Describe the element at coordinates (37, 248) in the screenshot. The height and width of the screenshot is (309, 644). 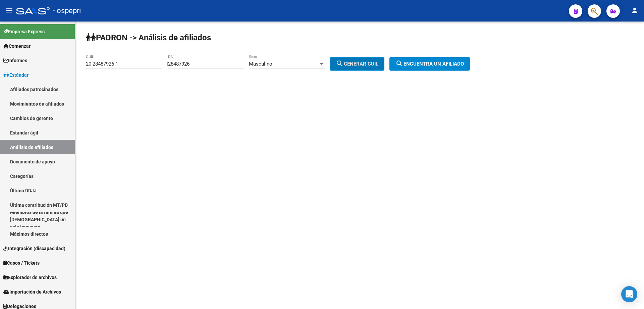
I see `font: Integración (discapacidad)` at that location.